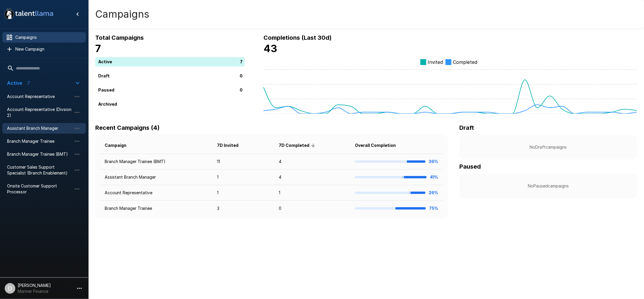 The width and height of the screenshot is (644, 299). What do you see at coordinates (548, 147) in the screenshot?
I see `p: No Draft campaigns` at bounding box center [548, 147].